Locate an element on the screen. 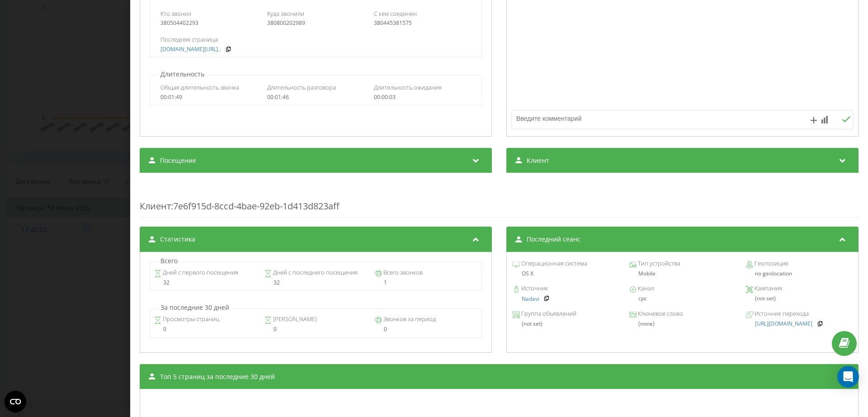 The height and width of the screenshot is (417, 868). span: Операционная система is located at coordinates (553, 264).